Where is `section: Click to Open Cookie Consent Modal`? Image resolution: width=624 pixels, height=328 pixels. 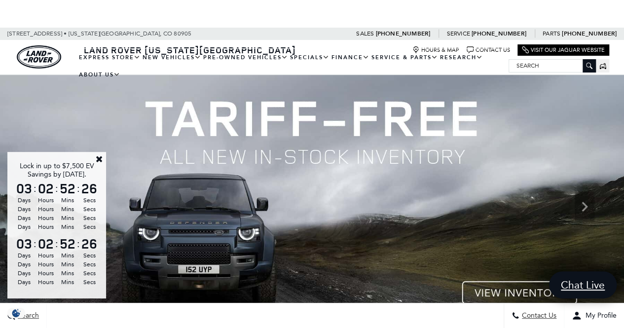 section: Click to Open Cookie Consent Modal is located at coordinates (16, 313).